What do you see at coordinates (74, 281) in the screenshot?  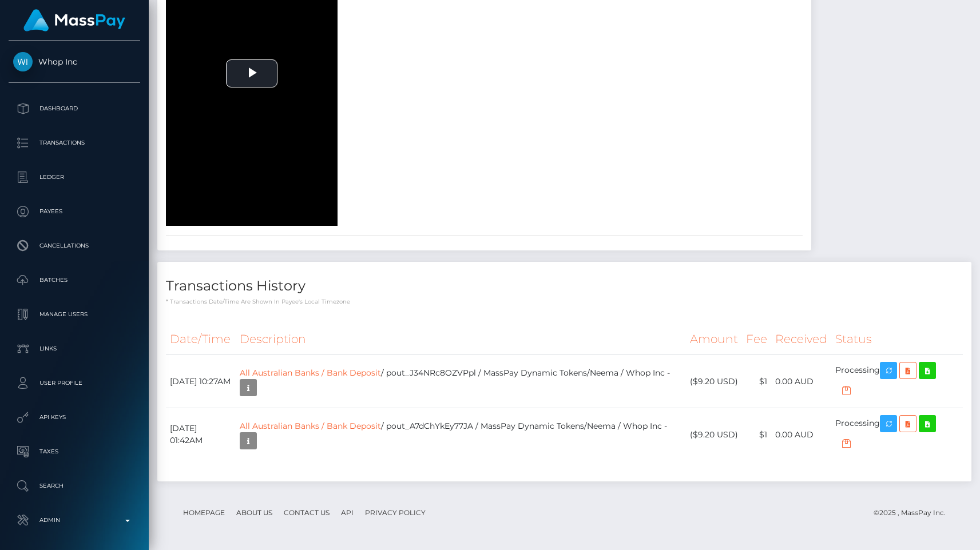 I see `a: Batches` at bounding box center [74, 281].